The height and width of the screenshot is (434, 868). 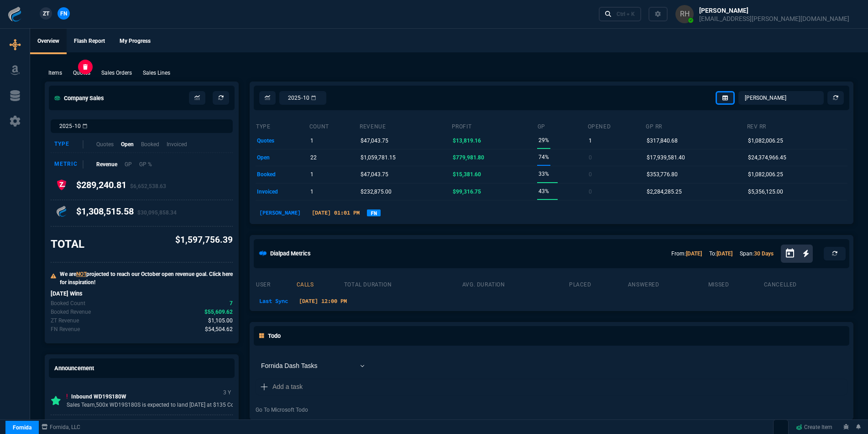 What do you see at coordinates (814, 427) in the screenshot?
I see `a: Create Item` at bounding box center [814, 427].